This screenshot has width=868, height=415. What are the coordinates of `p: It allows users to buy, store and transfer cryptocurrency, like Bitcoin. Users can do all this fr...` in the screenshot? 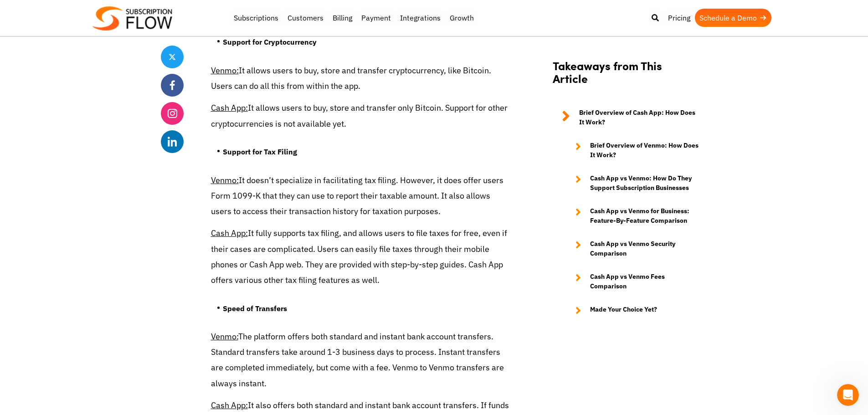 It's located at (361, 79).